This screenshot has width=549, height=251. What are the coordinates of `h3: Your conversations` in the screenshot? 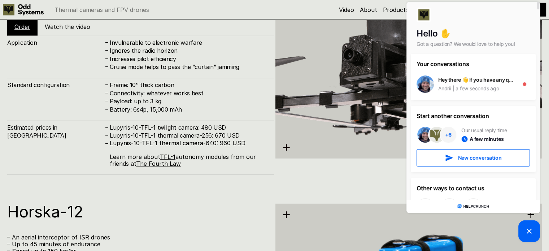 It's located at (69, 64).